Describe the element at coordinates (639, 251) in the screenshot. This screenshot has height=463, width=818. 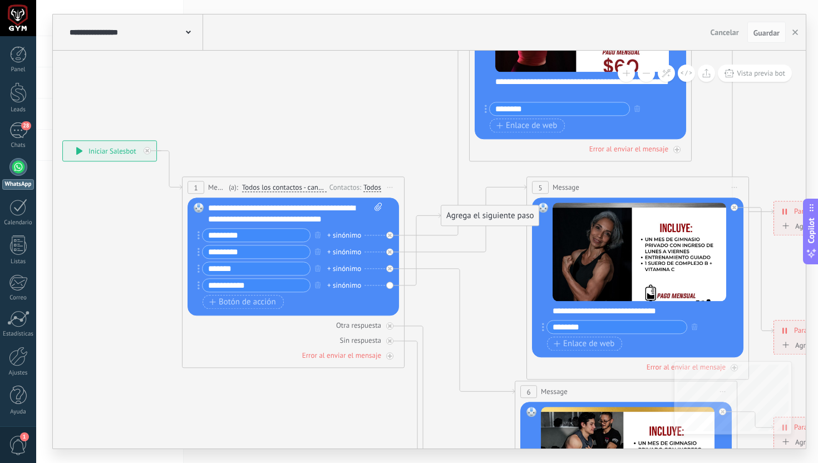
I see `img: e0a84ec8-07c6-490e-a072-a14b39cf15e3` at that location.